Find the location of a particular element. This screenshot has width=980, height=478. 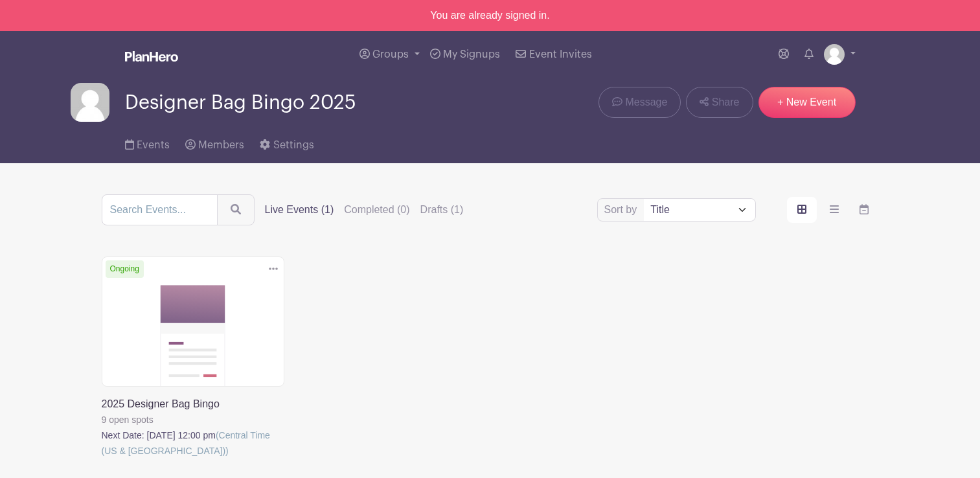

a: Members is located at coordinates (215, 143).